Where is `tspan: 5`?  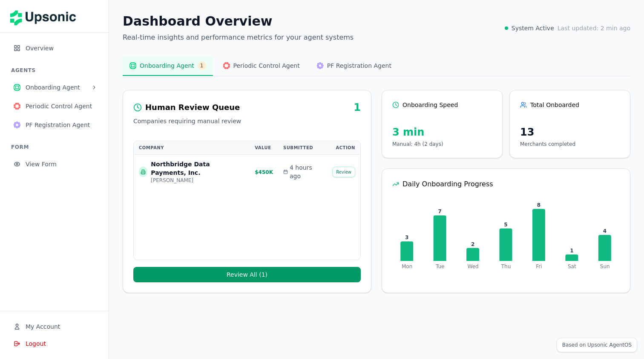 tspan: 5 is located at coordinates (506, 225).